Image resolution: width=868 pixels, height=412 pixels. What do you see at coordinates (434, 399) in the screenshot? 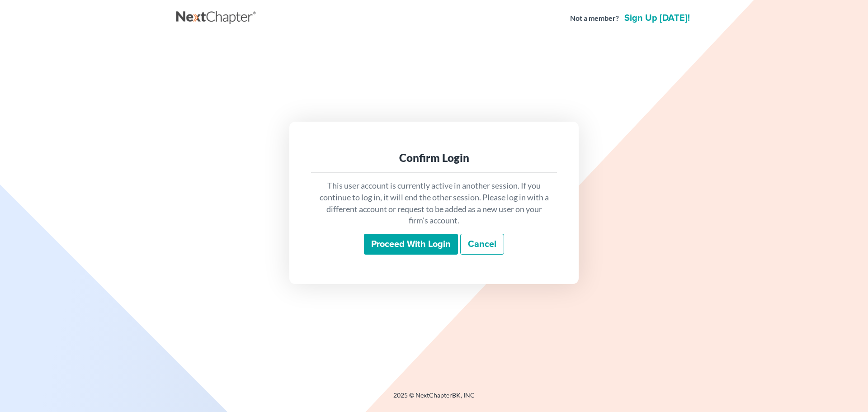
I see `div: 2025 © NextChapterBK, INC` at bounding box center [434, 399].